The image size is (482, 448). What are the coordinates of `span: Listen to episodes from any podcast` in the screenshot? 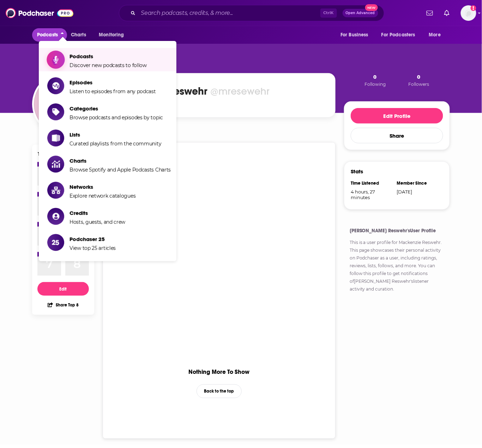 It's located at (113, 91).